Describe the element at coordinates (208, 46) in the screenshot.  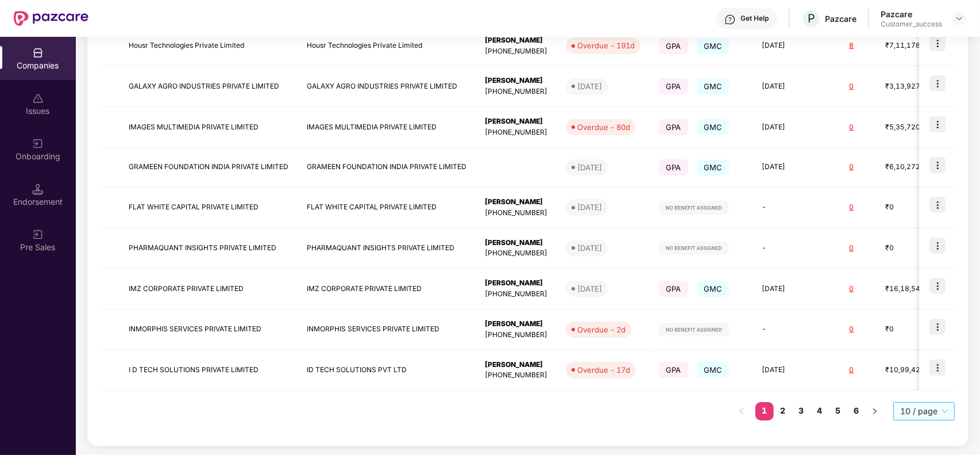
I see `td: Housr Technologies Private Limited` at that location.